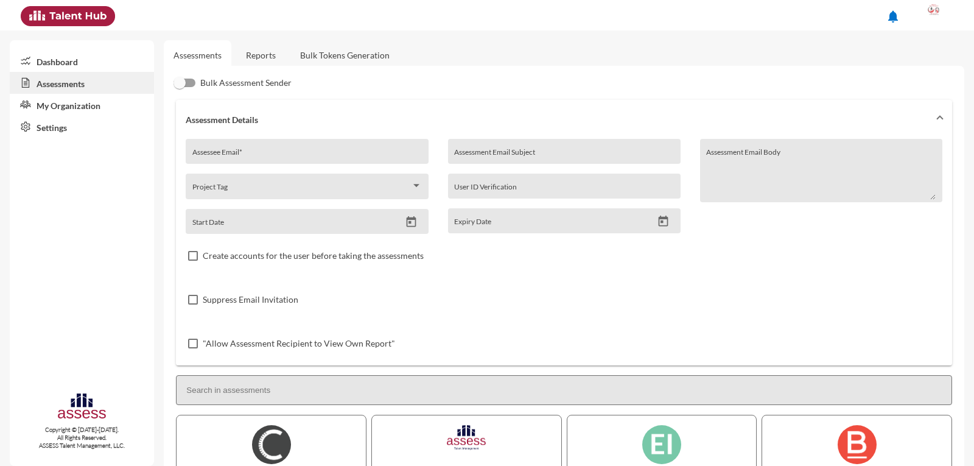 The width and height of the screenshot is (974, 466). I want to click on a: Bulk Tokens Generation, so click(345, 55).